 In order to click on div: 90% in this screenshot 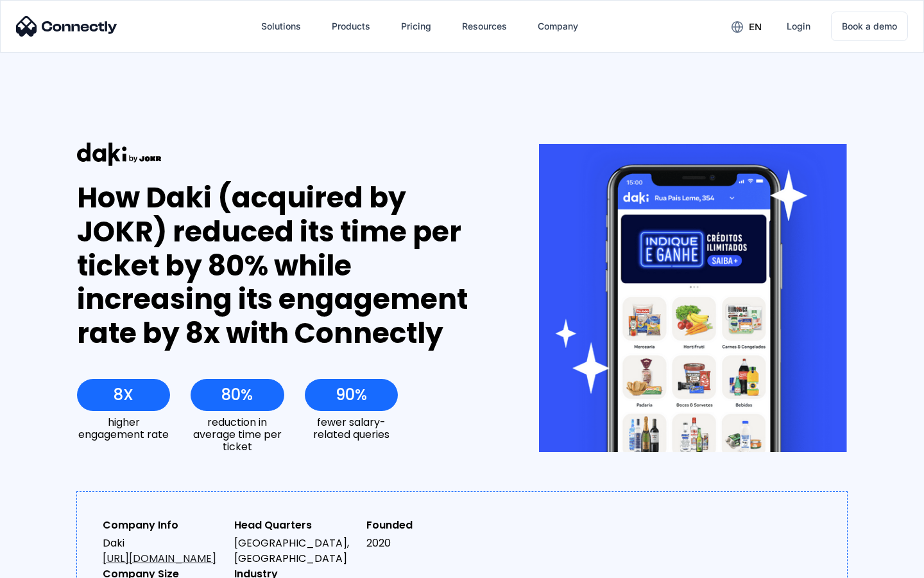, I will do `click(351, 394)`.